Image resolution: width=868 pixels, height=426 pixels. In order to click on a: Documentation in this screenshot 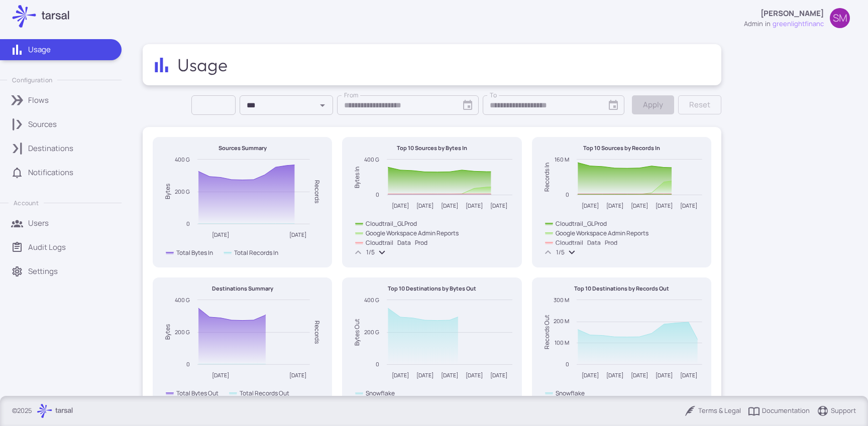, I will do `click(778, 411)`.